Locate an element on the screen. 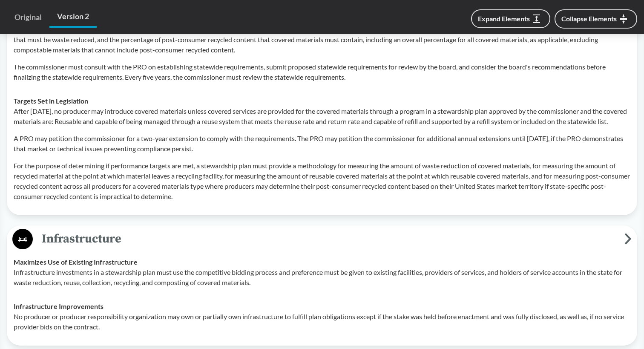  button: Collapse Elements is located at coordinates (596, 19).